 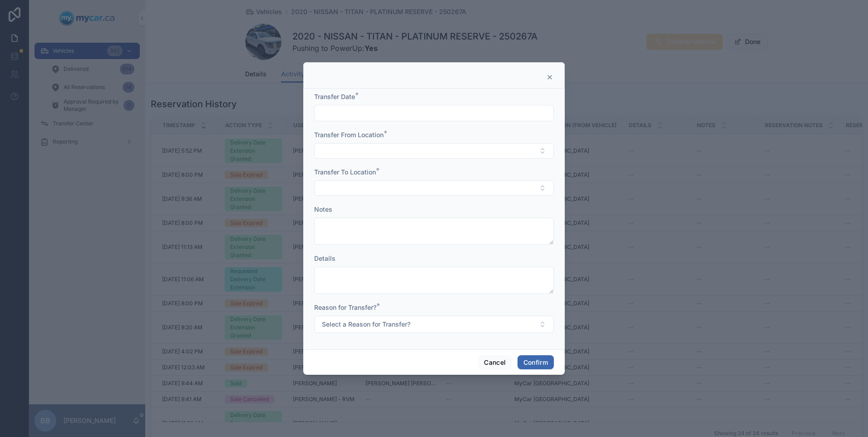 I want to click on span: Transfer Date, so click(x=334, y=96).